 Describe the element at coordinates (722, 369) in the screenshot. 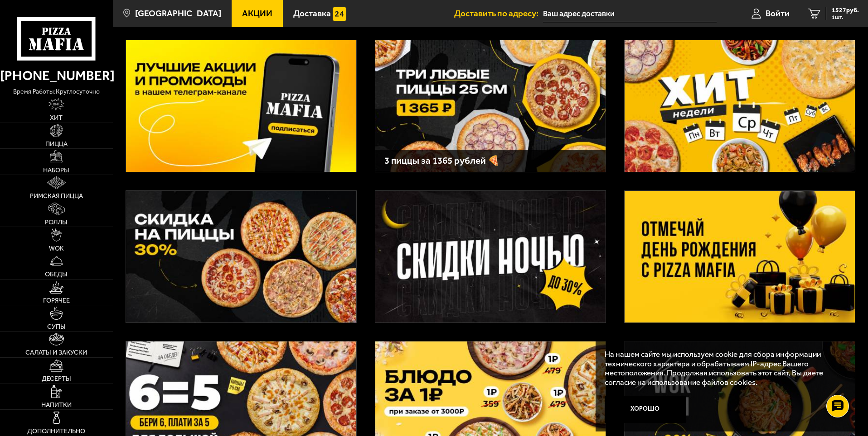

I see `p: На нашем сайте мы используем cookie для сбора информации технического характера и обрабатываем IP...` at that location.